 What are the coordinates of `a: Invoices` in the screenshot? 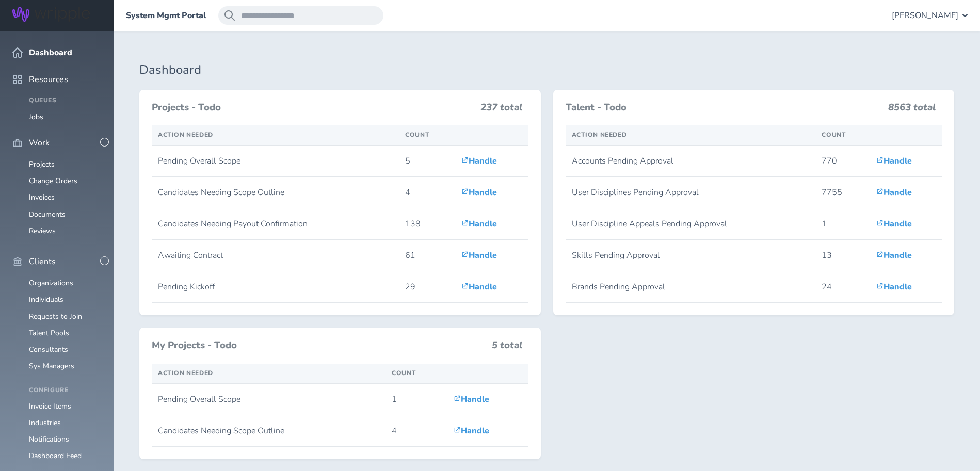 It's located at (42, 198).